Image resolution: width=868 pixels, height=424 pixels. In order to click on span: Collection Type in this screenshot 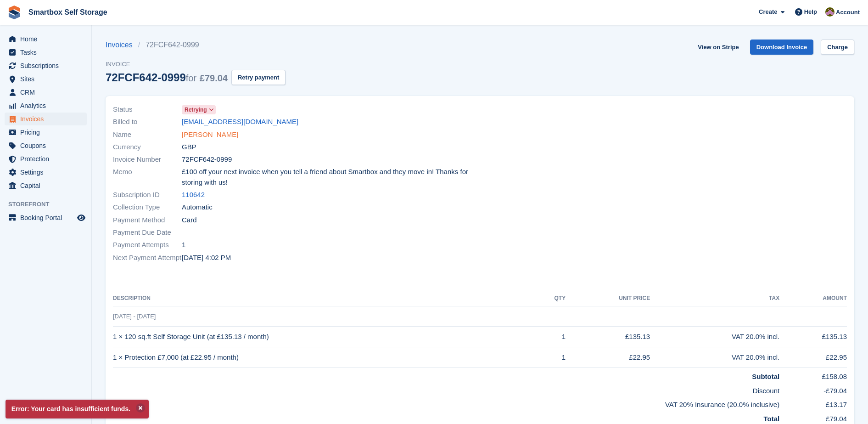, I will do `click(147, 207)`.